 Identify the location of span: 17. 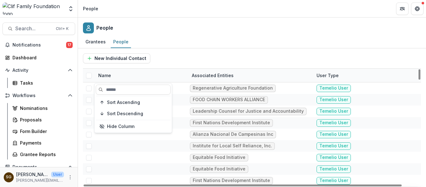
(69, 45).